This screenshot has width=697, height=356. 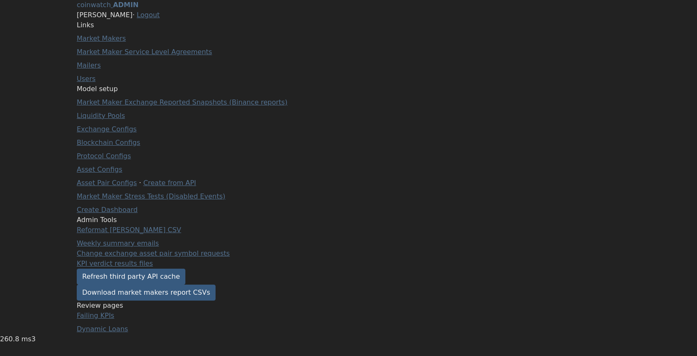 What do you see at coordinates (34, 338) in the screenshot?
I see `span: 3` at bounding box center [34, 338].